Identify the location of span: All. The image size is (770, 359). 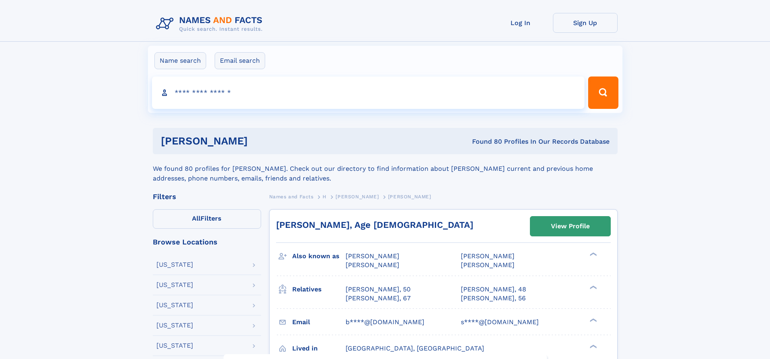
(196, 218).